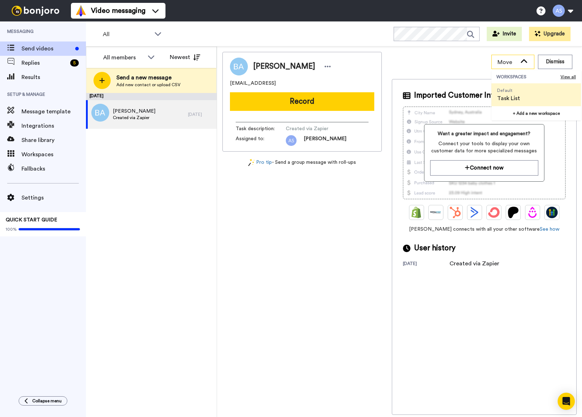 Image resolution: width=582 pixels, height=417 pixels. What do you see at coordinates (566, 402) in the screenshot?
I see `div: Open Intercom Messenger` at bounding box center [566, 402].